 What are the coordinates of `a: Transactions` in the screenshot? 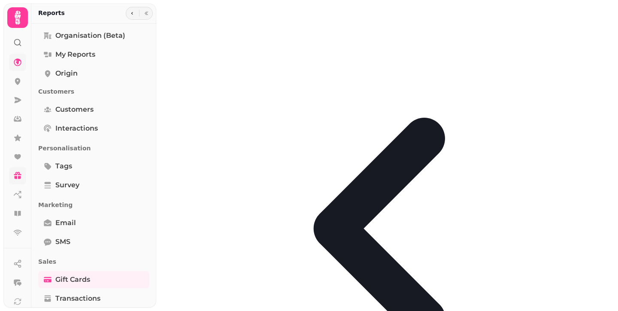 It's located at (94, 298).